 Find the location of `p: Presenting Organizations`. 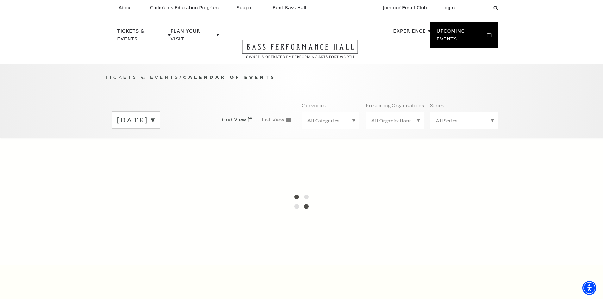

p: Presenting Organizations is located at coordinates (395, 105).